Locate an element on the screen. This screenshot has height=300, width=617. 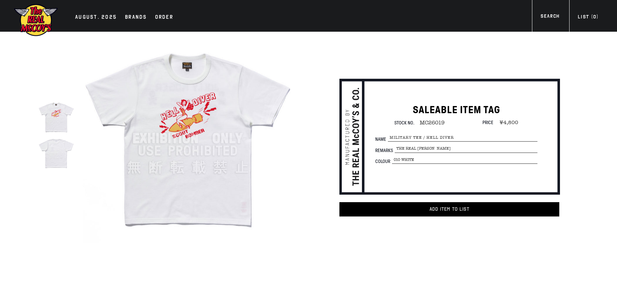
span: Colour is located at coordinates (383, 161).